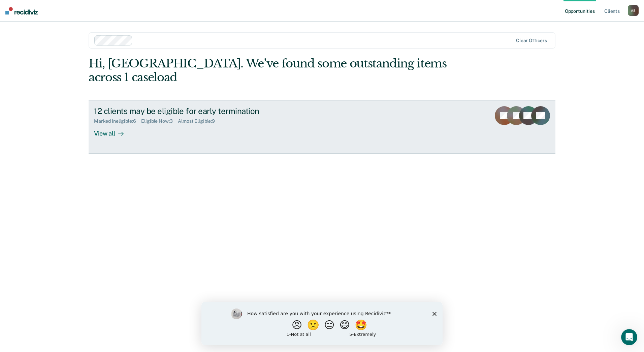 This screenshot has width=644, height=352. Describe the element at coordinates (117, 121) in the screenshot. I see `div: Marked Ineligible : 6` at that location.